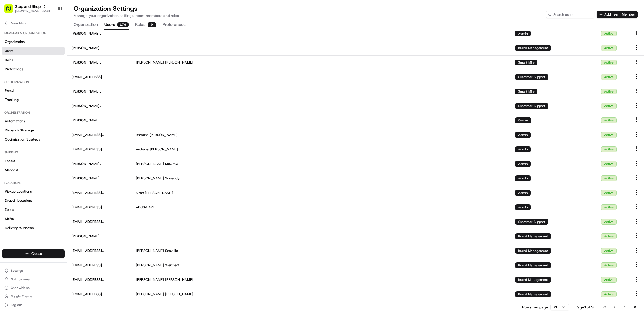  Describe the element at coordinates (152, 25) in the screenshot. I see `div: 9` at that location.